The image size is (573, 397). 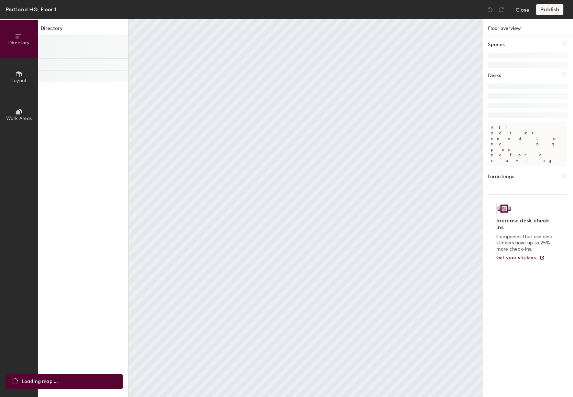 I want to click on span: Directory, so click(x=19, y=43).